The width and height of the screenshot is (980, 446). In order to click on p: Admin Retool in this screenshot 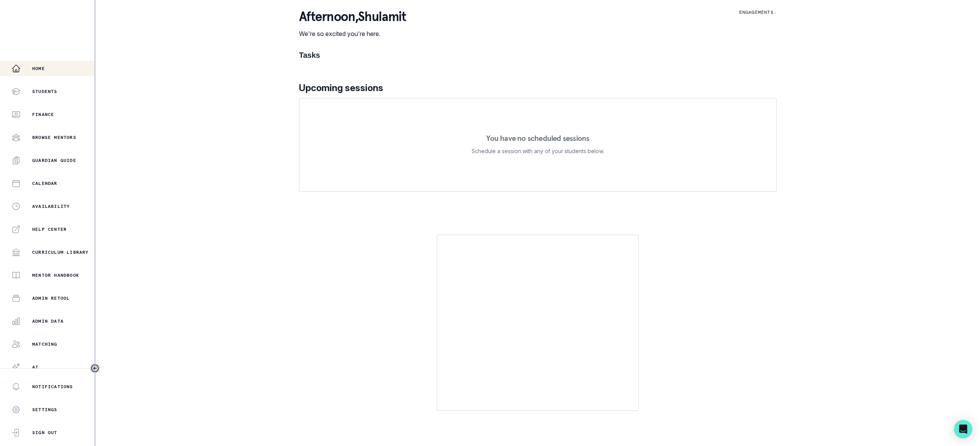, I will do `click(51, 298)`.